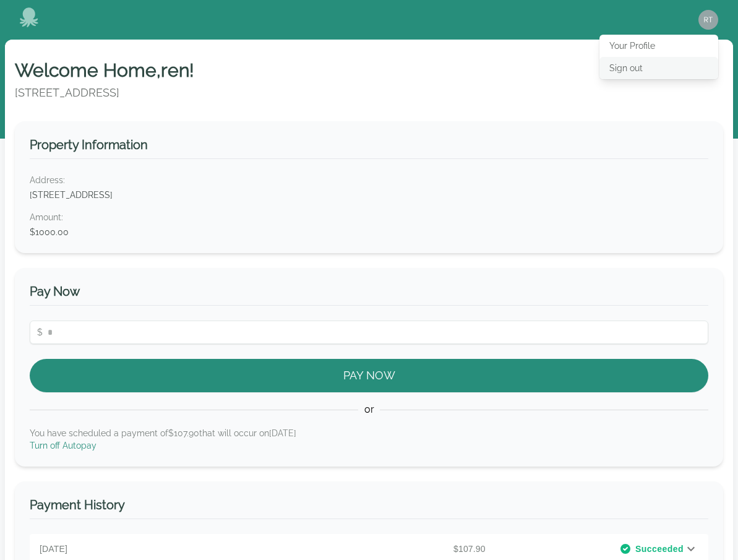  Describe the element at coordinates (63, 446) in the screenshot. I see `a: Turn off Autopay` at that location.